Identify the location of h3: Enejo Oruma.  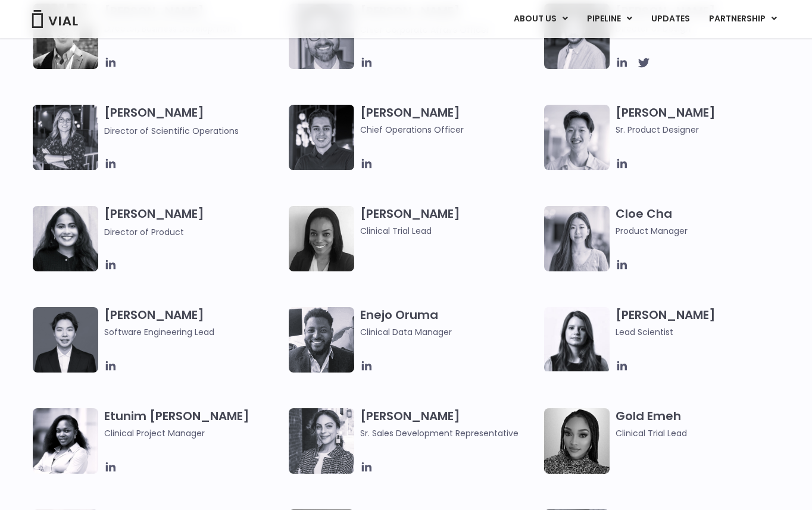
(449, 322).